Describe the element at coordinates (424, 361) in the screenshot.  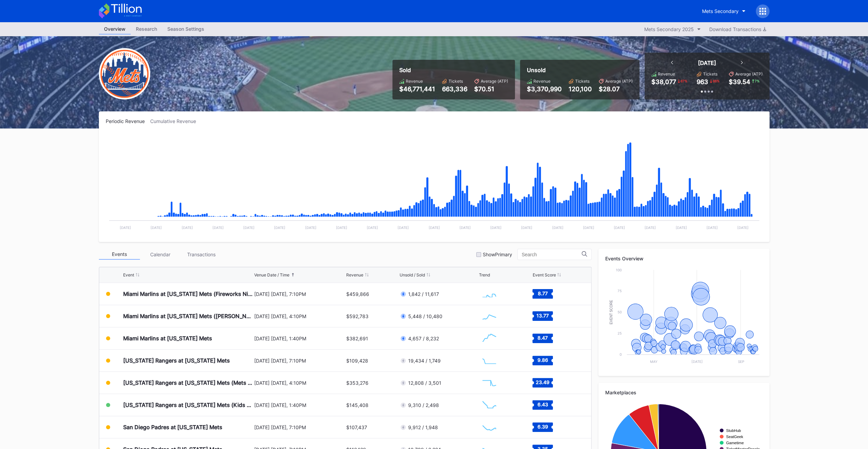
I see `div: 19,434 / 1,749` at that location.